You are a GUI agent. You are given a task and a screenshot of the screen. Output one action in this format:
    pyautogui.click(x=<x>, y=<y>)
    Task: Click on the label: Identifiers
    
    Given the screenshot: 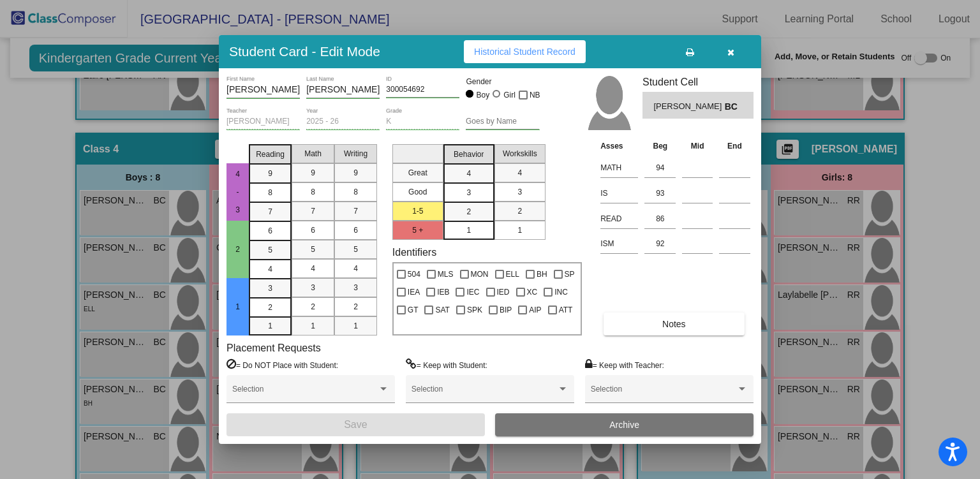 What is the action you would take?
    pyautogui.click(x=414, y=252)
    